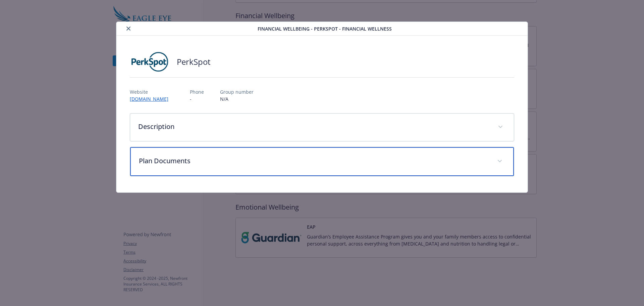 The height and width of the screenshot is (306, 644). I want to click on div: Plan Documents, so click(322, 161).